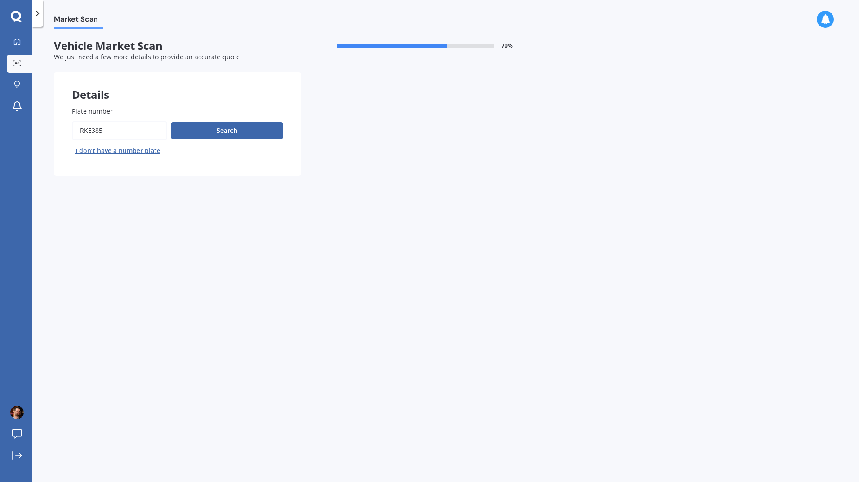 This screenshot has height=482, width=859. Describe the element at coordinates (119, 131) in the screenshot. I see `input: Enter plate number` at that location.